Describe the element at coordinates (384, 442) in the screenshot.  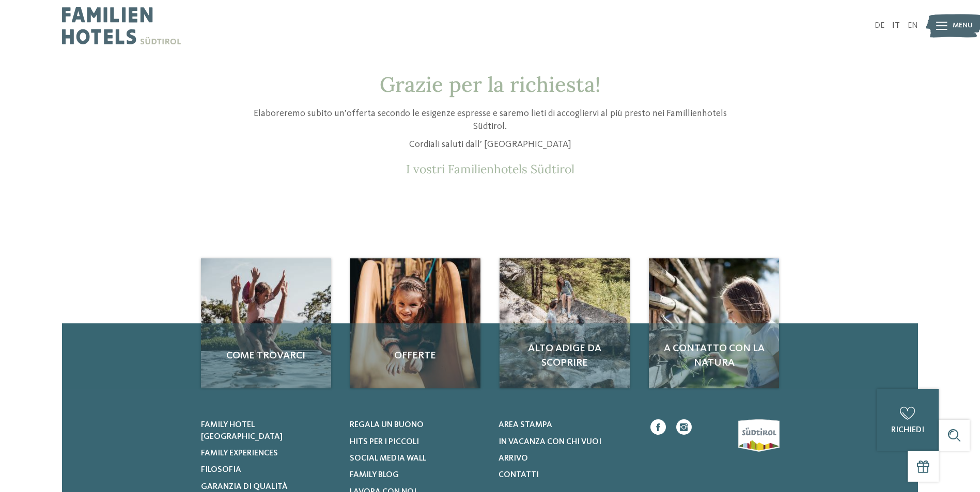
I see `span: Hits per i piccoli` at that location.